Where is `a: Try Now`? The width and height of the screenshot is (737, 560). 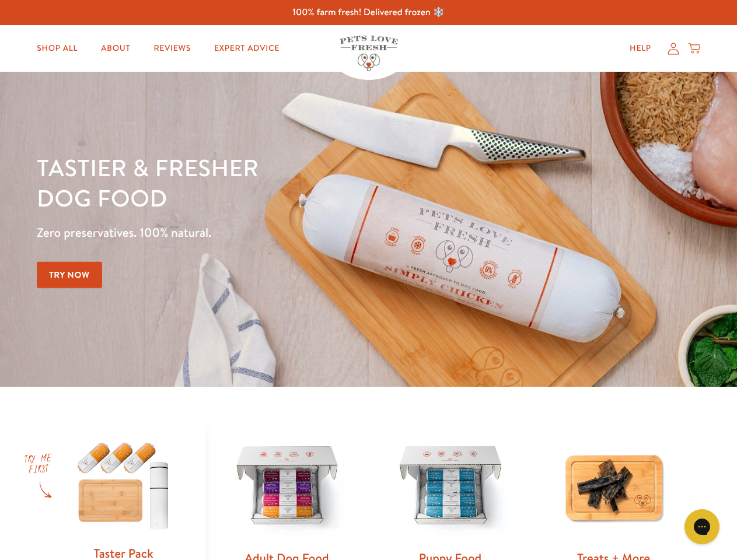
a: Try Now is located at coordinates (69, 275).